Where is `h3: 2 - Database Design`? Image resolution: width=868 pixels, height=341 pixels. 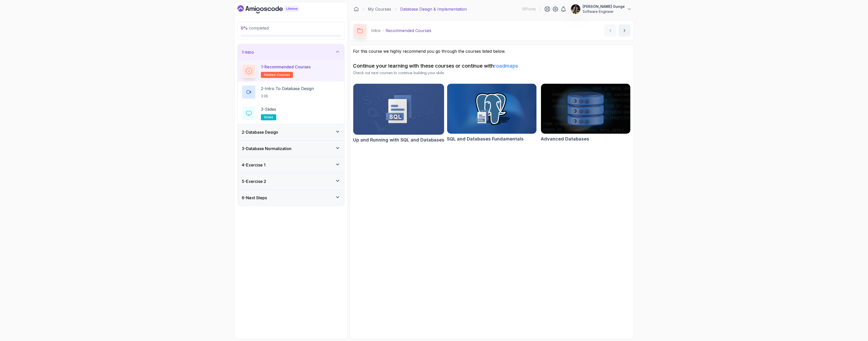 h3: 2 - Database Design is located at coordinates (260, 132).